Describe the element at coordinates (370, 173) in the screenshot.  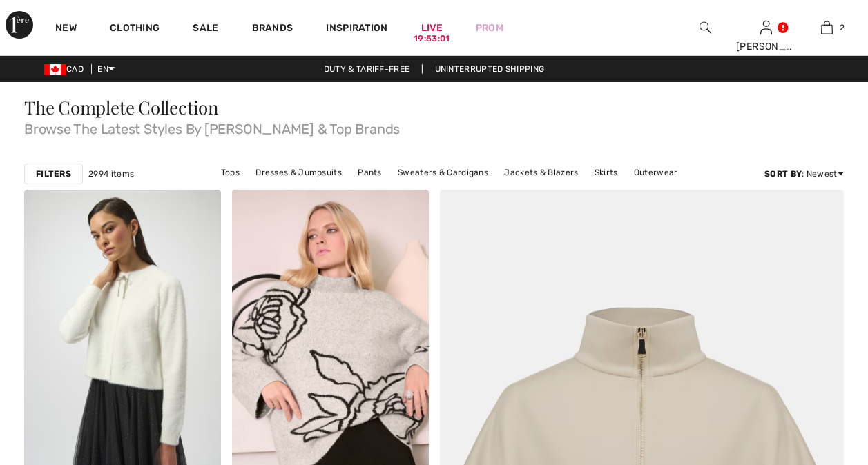
I see `a: Pants` at that location.